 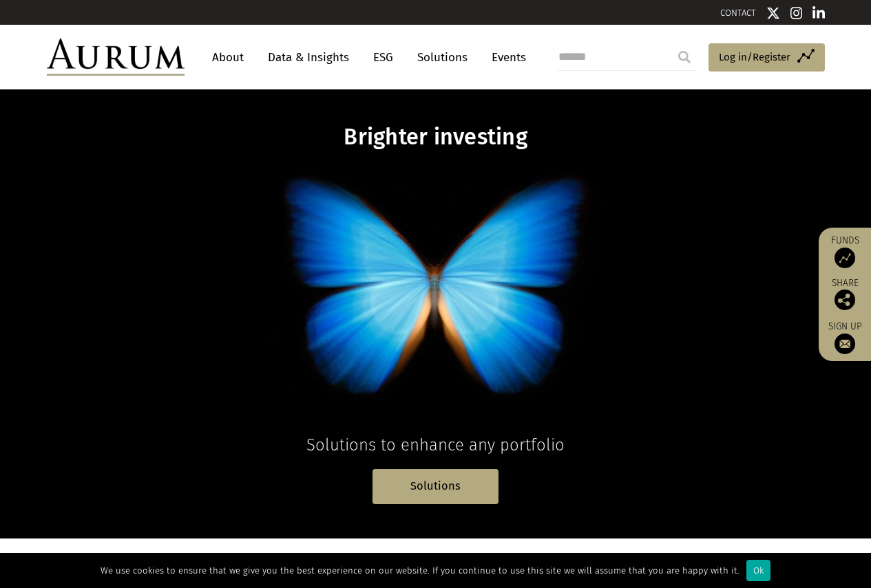 I want to click on a: ESG, so click(x=383, y=57).